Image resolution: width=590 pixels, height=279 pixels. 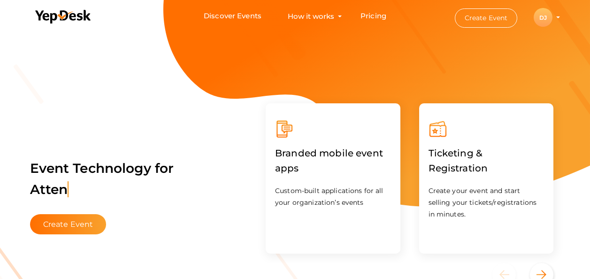 What do you see at coordinates (543, 17) in the screenshot?
I see `profile-pic: DJ` at bounding box center [543, 17].